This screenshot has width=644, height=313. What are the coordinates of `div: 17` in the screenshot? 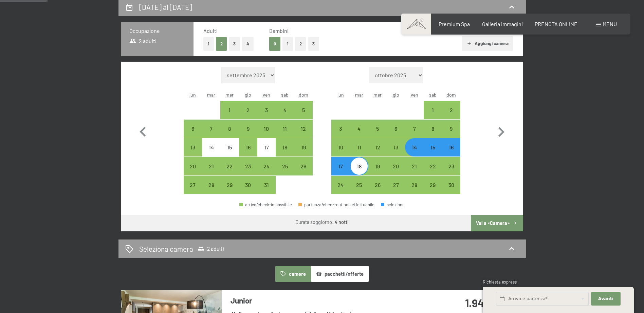 It's located at (266, 153).